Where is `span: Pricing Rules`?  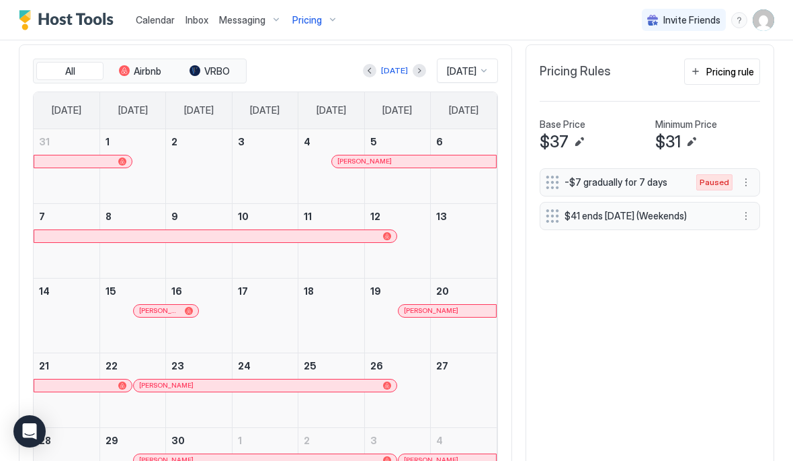
span: Pricing Rules is located at coordinates (576, 71).